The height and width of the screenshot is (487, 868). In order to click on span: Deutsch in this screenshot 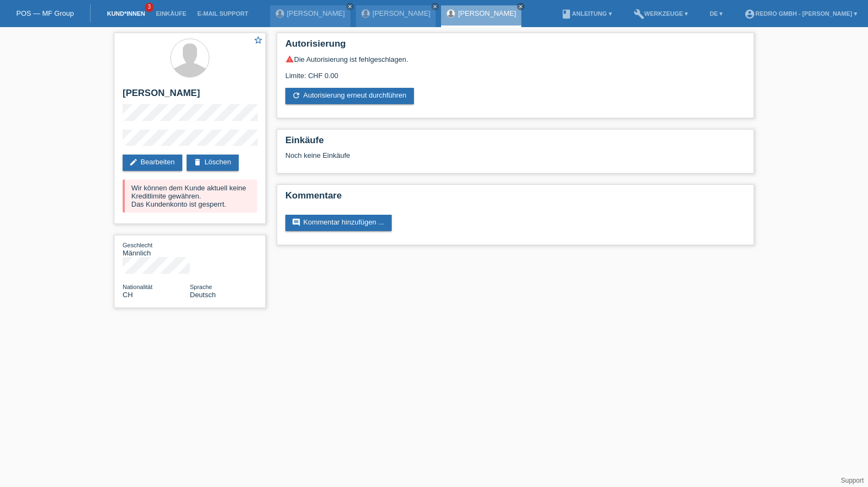, I will do `click(203, 295)`.